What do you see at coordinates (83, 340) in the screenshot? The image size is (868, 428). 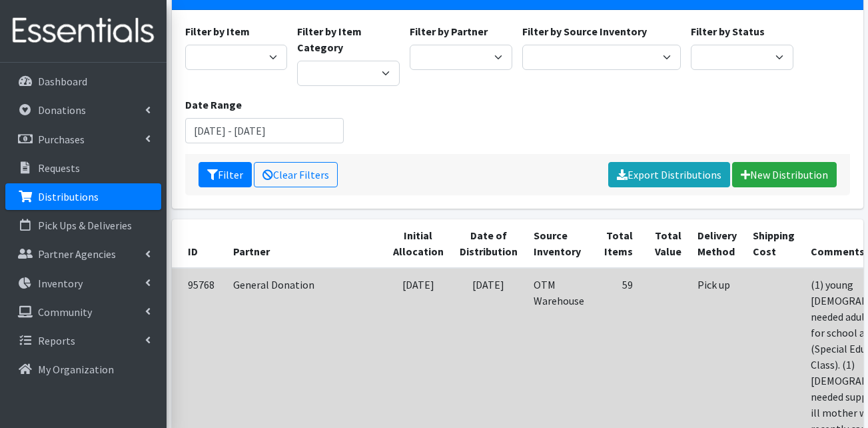 I see `a: Reports` at bounding box center [83, 340].